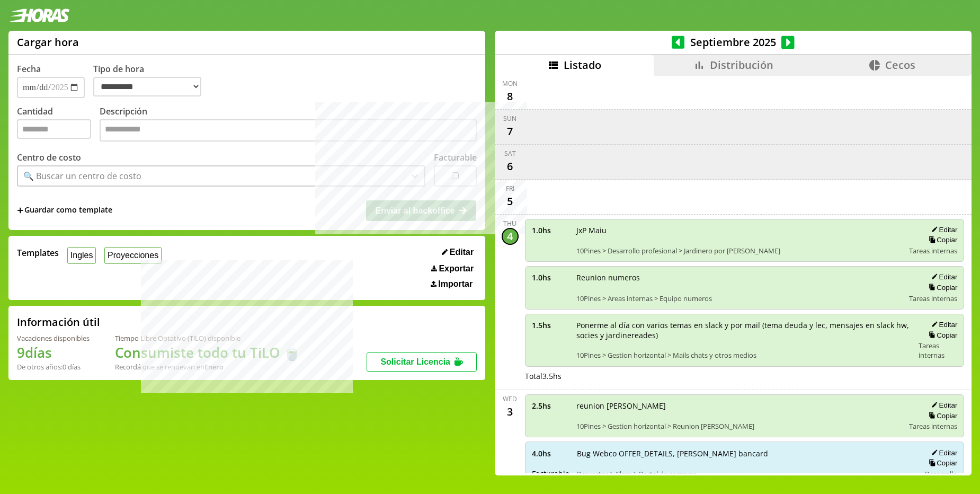 This screenshot has height=494, width=980. Describe the element at coordinates (509, 398) in the screenshot. I see `div: Wed` at that location.